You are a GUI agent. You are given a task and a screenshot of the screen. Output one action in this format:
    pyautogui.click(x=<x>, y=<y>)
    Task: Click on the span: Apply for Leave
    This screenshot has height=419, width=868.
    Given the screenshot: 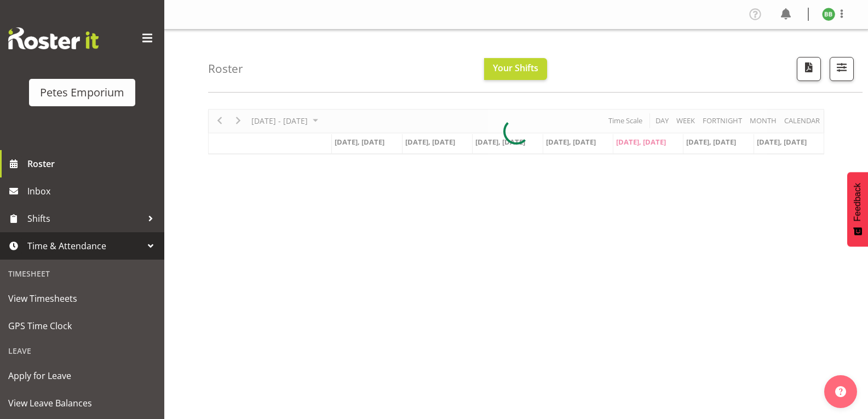 What is the action you would take?
    pyautogui.click(x=82, y=375)
    